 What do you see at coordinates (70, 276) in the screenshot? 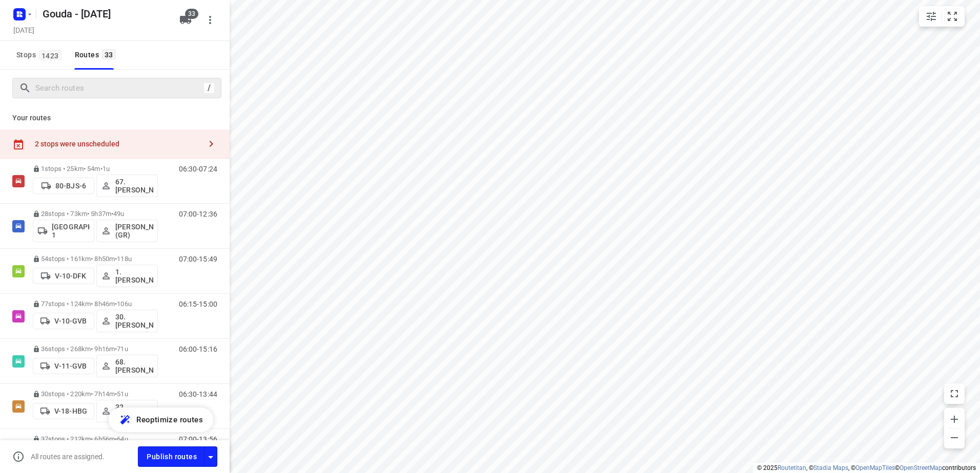
I see `p: V-10-DFK` at bounding box center [70, 276].